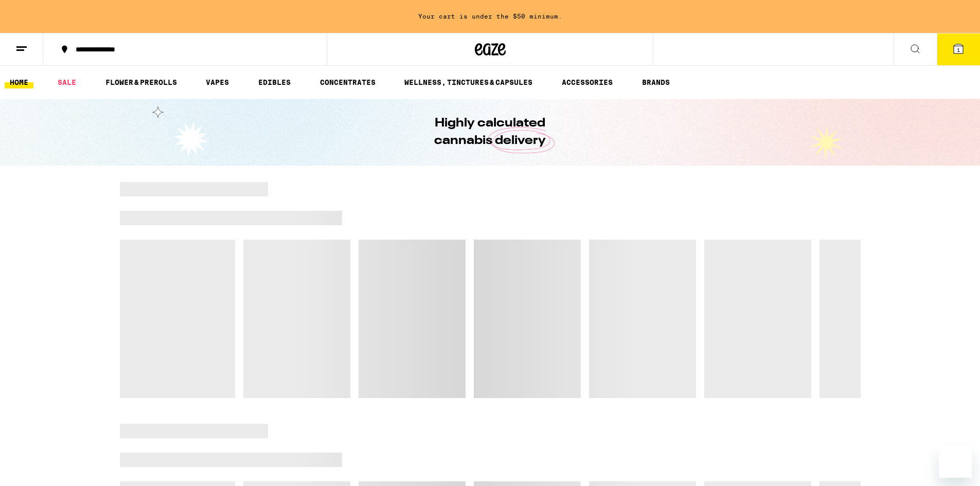  Describe the element at coordinates (67, 82) in the screenshot. I see `a: SALE` at that location.